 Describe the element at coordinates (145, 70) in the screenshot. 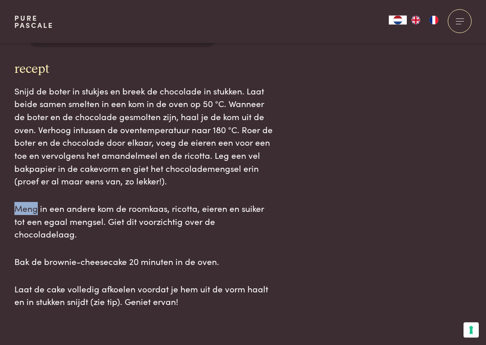

I see `h3: recept` at that location.